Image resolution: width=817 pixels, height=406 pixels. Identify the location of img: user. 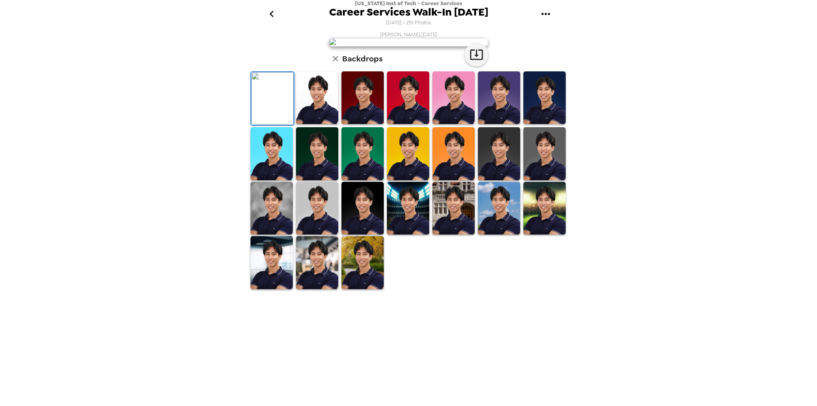
(408, 42).